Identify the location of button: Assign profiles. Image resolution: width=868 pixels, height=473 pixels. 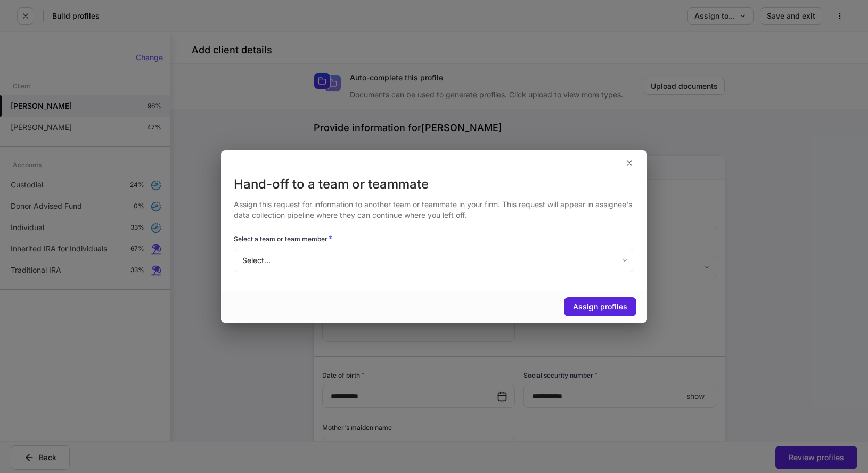
(600, 307).